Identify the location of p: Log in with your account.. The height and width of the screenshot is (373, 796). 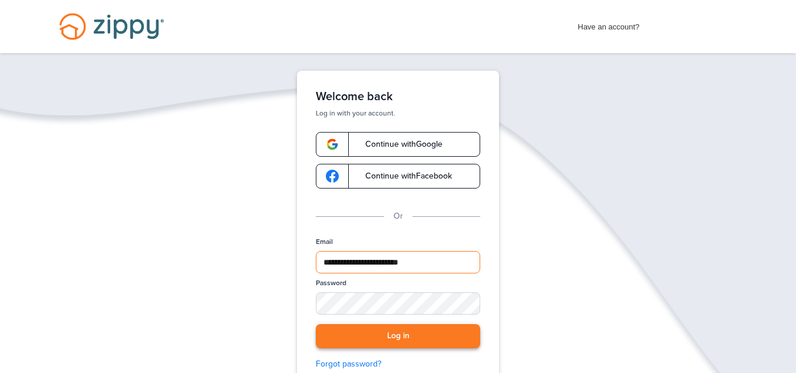
(398, 113).